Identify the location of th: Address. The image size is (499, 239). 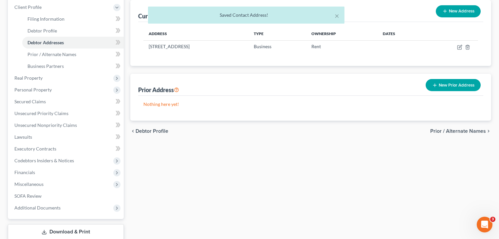
(196, 34).